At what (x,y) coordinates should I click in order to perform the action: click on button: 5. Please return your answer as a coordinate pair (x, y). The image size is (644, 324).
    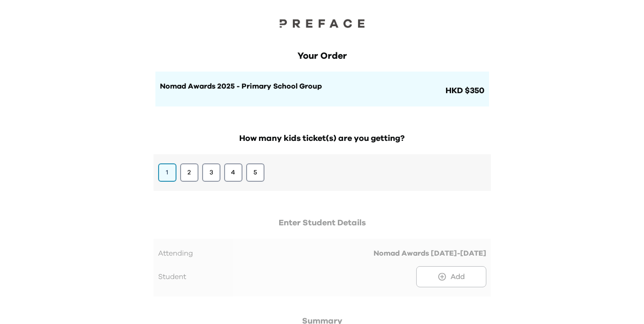
    Looking at the image, I should click on (255, 172).